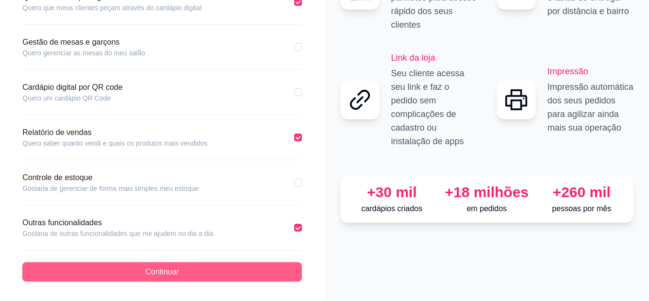 The width and height of the screenshot is (649, 301). I want to click on article: Gostaria de outras funcionalidades que me ajudem no dia a dia, so click(118, 234).